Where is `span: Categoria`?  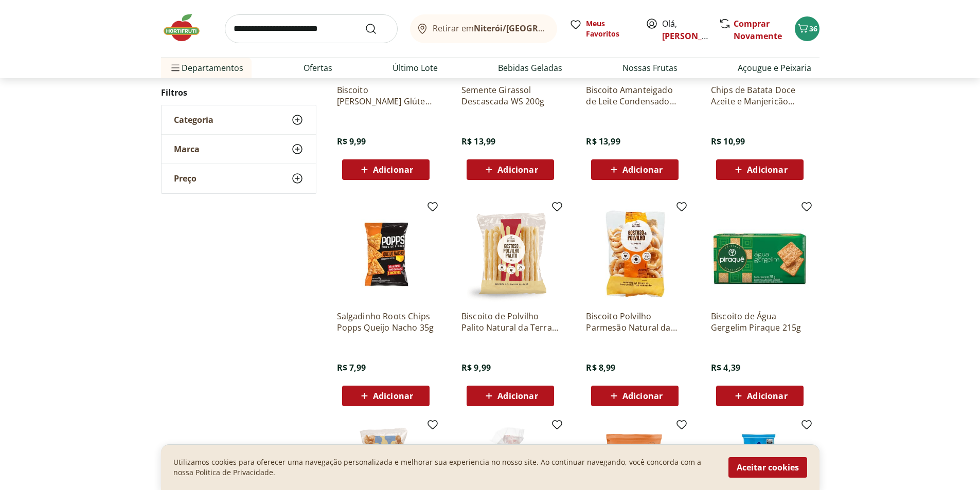
span: Categoria is located at coordinates (194, 120).